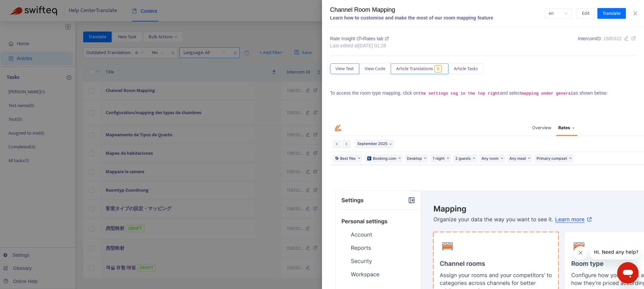  Describe the element at coordinates (636, 14) in the screenshot. I see `button: Close` at that location.